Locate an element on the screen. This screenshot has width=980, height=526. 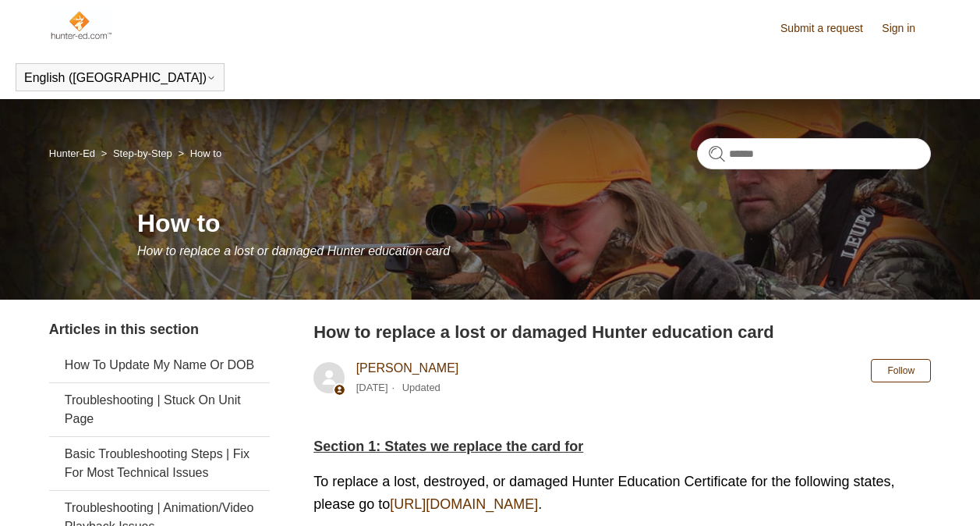
div: Live chat is located at coordinates (948, 494).